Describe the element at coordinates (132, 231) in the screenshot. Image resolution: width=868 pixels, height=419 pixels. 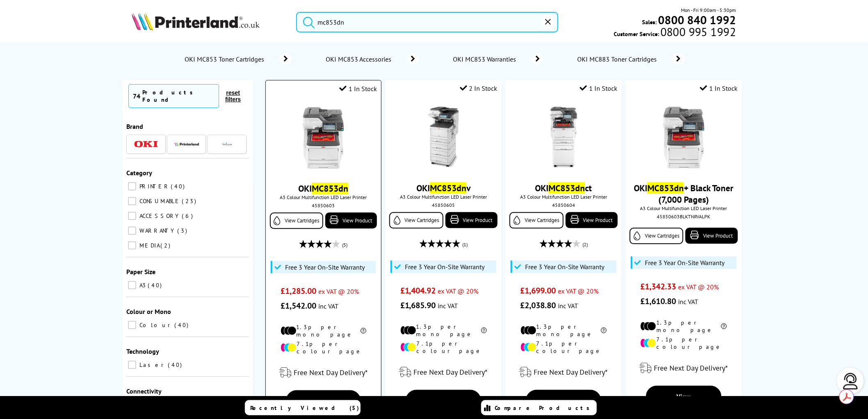
I see `input: WARRANTY 3` at that location.